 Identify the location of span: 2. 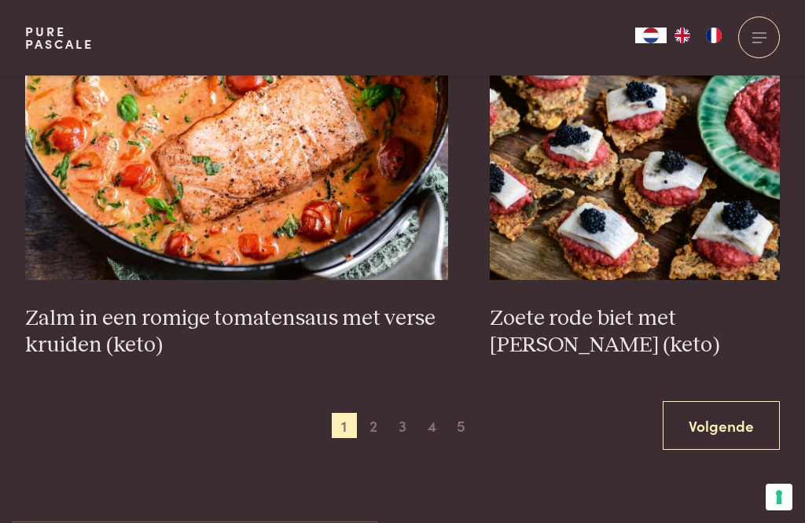
(373, 425).